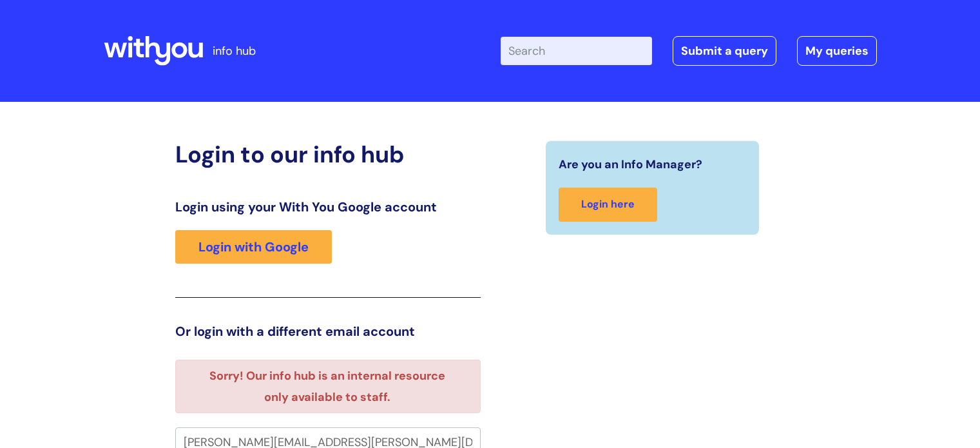 The width and height of the screenshot is (980, 448). Describe the element at coordinates (328, 331) in the screenshot. I see `h3: Or login with a different email account` at that location.